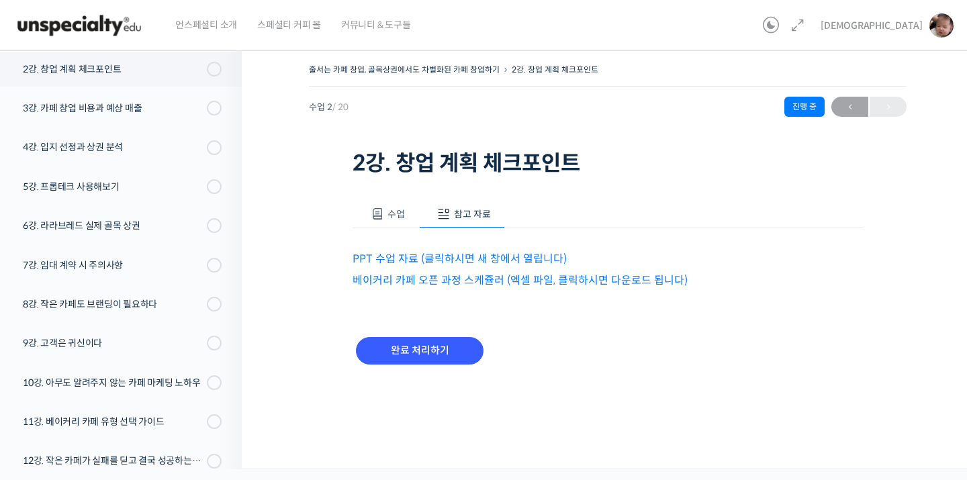 Image resolution: width=967 pixels, height=480 pixels. Describe the element at coordinates (113, 69) in the screenshot. I see `div: 2강. 창업 계획 체크포인트` at that location.